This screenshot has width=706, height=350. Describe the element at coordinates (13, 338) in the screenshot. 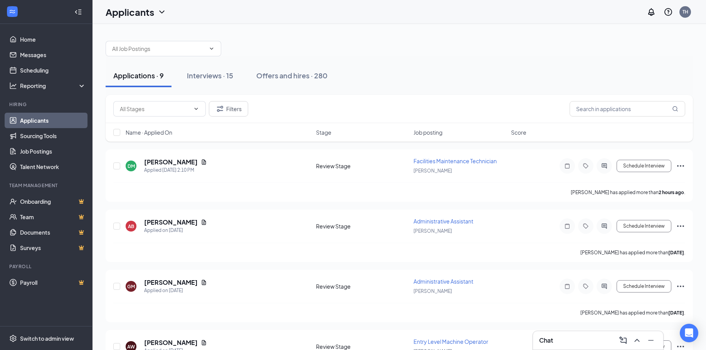

I see `svg: Settings` at that location.